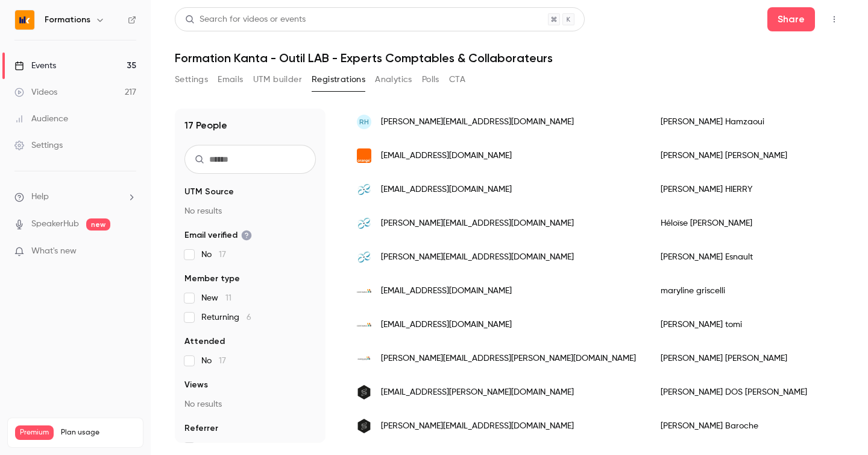  What do you see at coordinates (41, 119) in the screenshot?
I see `div: Audience` at bounding box center [41, 119].